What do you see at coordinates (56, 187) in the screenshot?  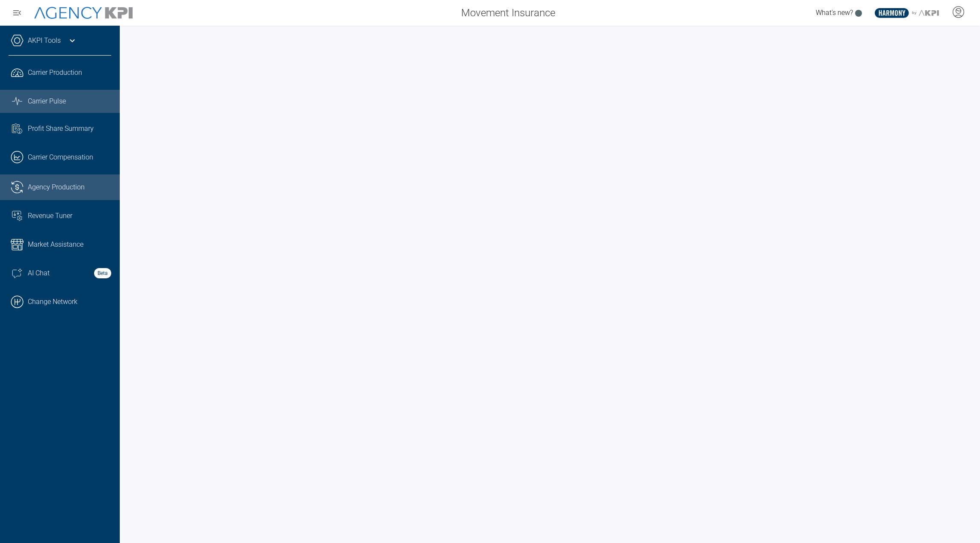 I see `span: Agency Production` at bounding box center [56, 187].